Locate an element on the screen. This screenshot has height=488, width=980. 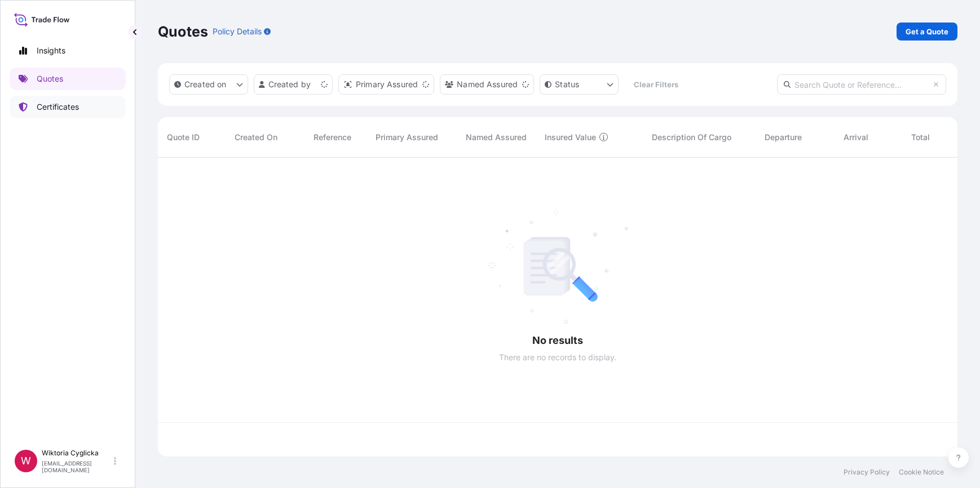
button: createdBy Filter options is located at coordinates (293, 84).